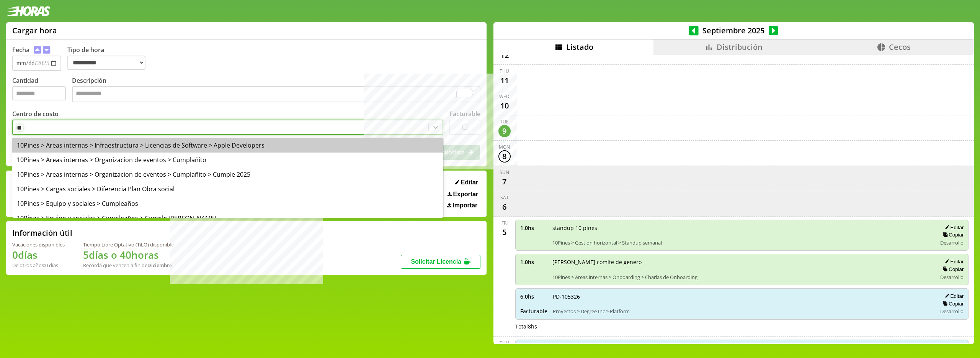 Image resolution: width=980 pixels, height=358 pixels. What do you see at coordinates (129, 265) in the screenshot?
I see `div: Recordá que vencen a fin de` at bounding box center [129, 265].